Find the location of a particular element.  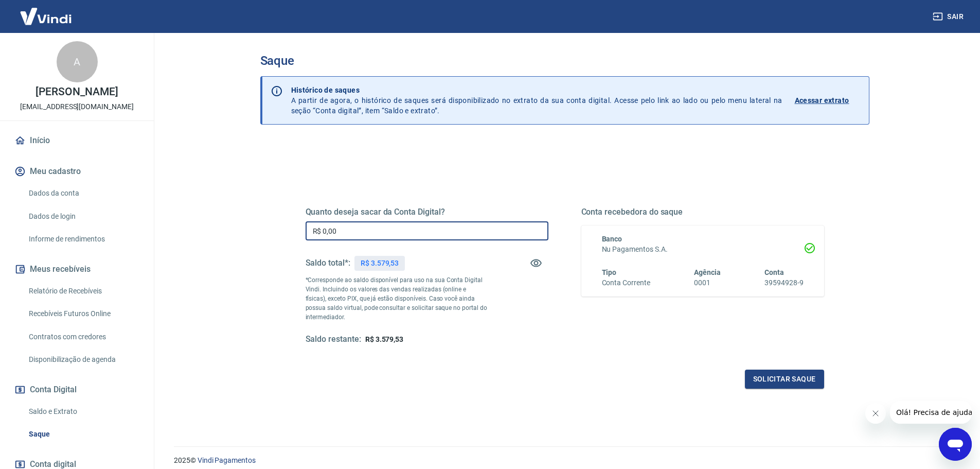

span: Conta is located at coordinates (774, 272).